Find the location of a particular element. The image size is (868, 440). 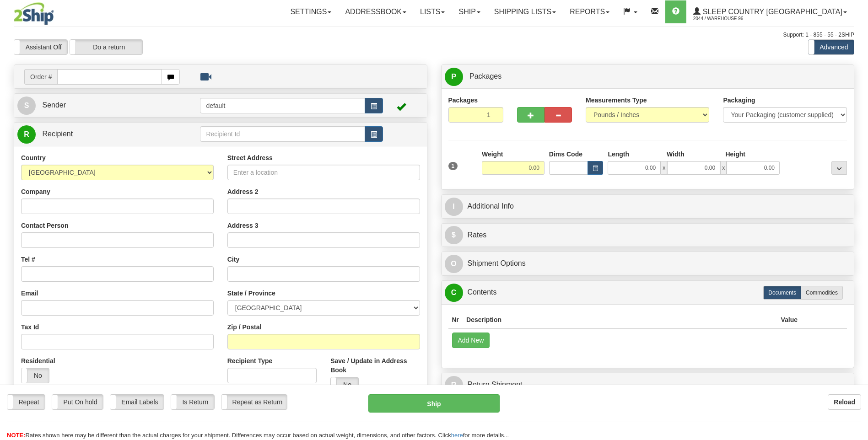

a: CContents is located at coordinates (648, 293).